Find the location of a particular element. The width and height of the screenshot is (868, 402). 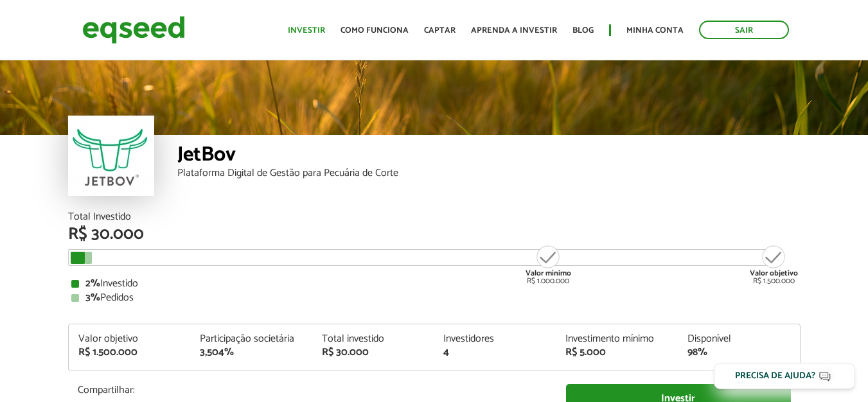

div: Plataforma Digital de Gestão para Pecuária de Corte is located at coordinates (489, 174).